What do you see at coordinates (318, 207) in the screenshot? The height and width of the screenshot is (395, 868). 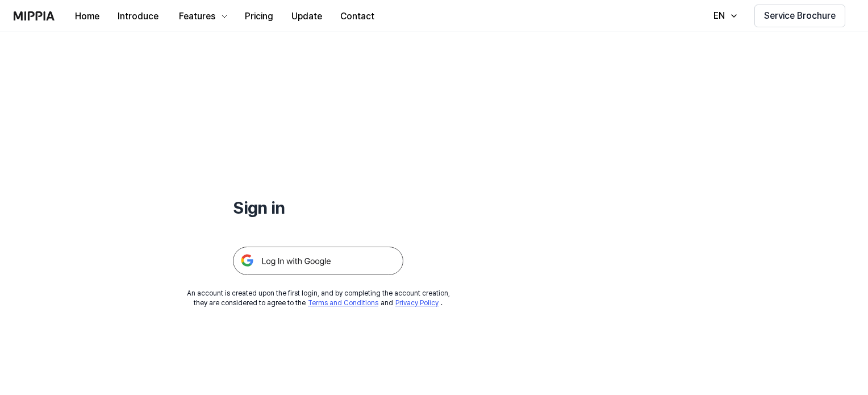 I see `h1: Sign in` at bounding box center [318, 207].